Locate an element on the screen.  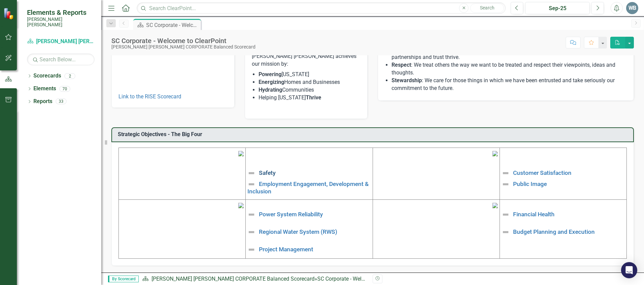
div: 2 is located at coordinates (70, 76).